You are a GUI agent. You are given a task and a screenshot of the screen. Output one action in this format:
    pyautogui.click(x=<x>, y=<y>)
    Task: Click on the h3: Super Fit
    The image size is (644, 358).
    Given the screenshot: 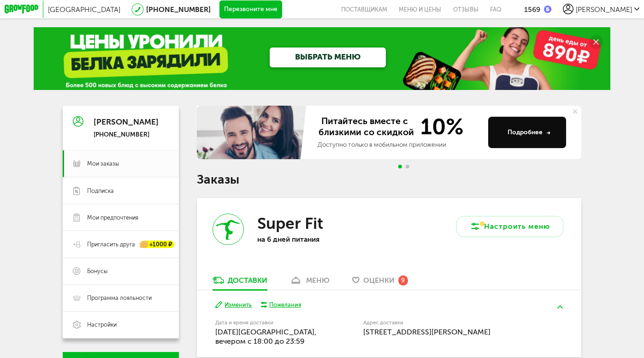 What is the action you would take?
    pyautogui.click(x=290, y=223)
    